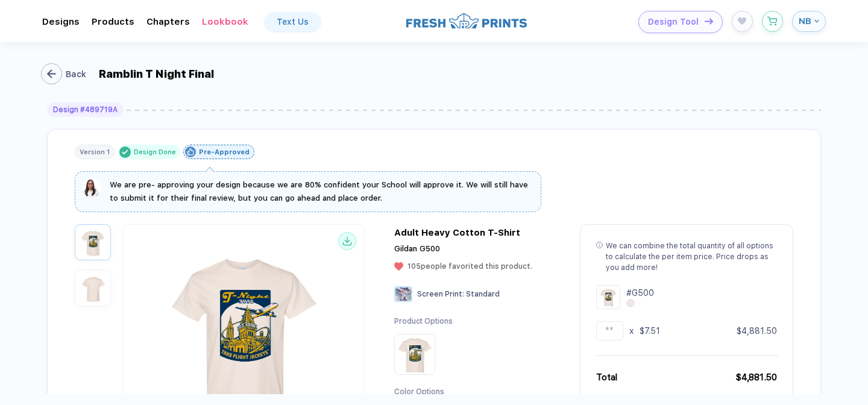 The width and height of the screenshot is (868, 405). I want to click on div: We can combine the total quantity of all options to calculate the per item price. Price drops as ..., so click(692, 257).